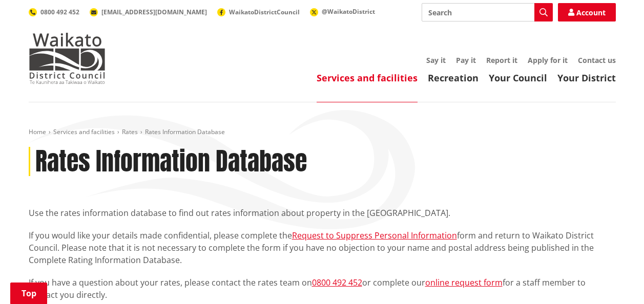  Describe the element at coordinates (464, 283) in the screenshot. I see `a: online request form` at that location.